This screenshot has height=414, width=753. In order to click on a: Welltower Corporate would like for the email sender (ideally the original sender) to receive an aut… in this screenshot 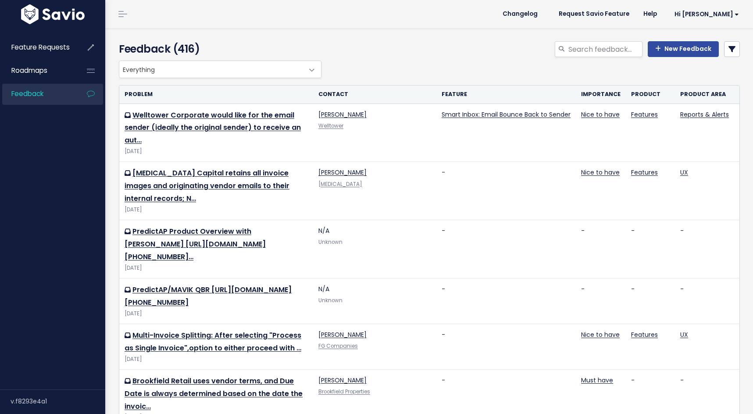, I will do `click(213, 128)`.